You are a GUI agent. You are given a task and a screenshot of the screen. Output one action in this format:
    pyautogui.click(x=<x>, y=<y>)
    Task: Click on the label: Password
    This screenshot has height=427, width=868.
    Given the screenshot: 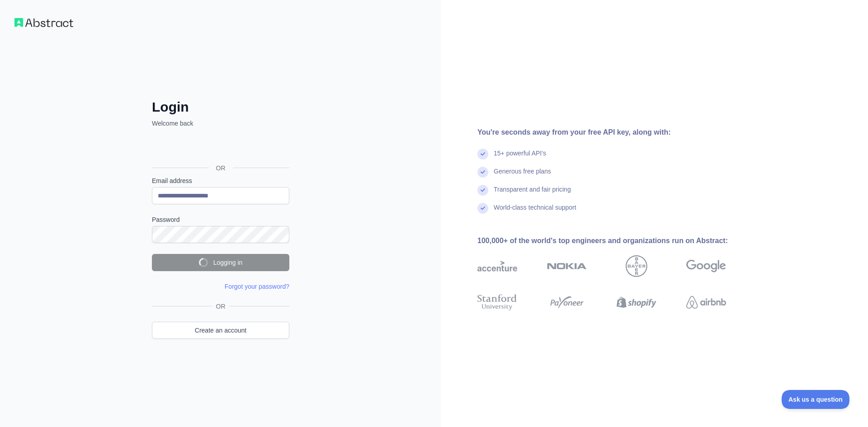 What is the action you would take?
    pyautogui.click(x=221, y=220)
    